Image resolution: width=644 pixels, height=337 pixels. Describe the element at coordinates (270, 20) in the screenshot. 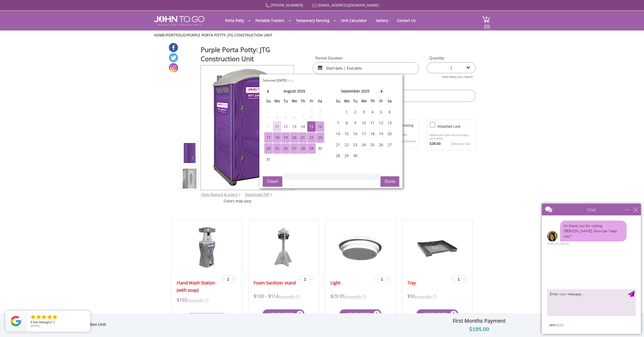

I see `a: Portable Trailers` at that location.